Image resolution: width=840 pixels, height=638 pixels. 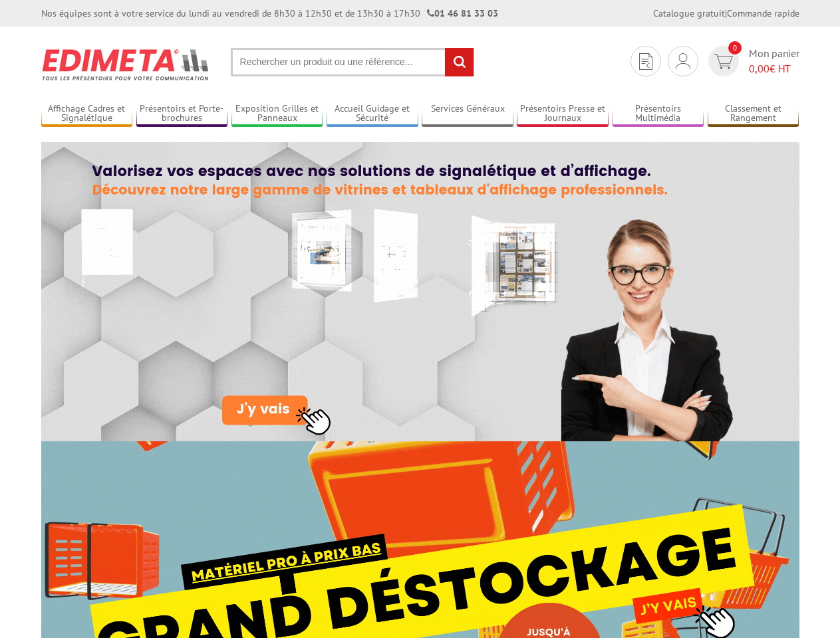 I want to click on a: Exposition Grilles et Panneaux, so click(x=277, y=114).